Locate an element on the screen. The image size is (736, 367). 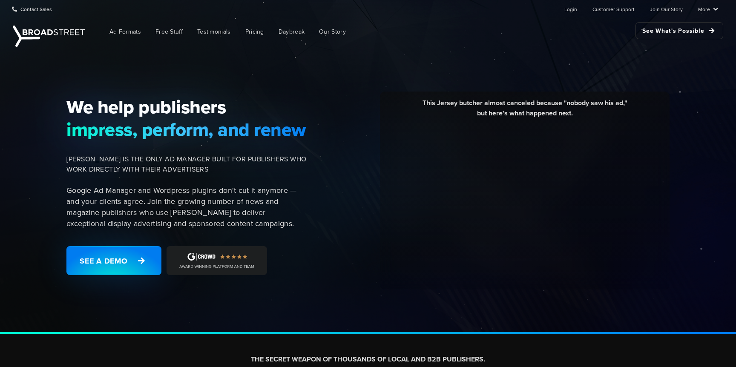
a: Ad Formats is located at coordinates (125, 32).